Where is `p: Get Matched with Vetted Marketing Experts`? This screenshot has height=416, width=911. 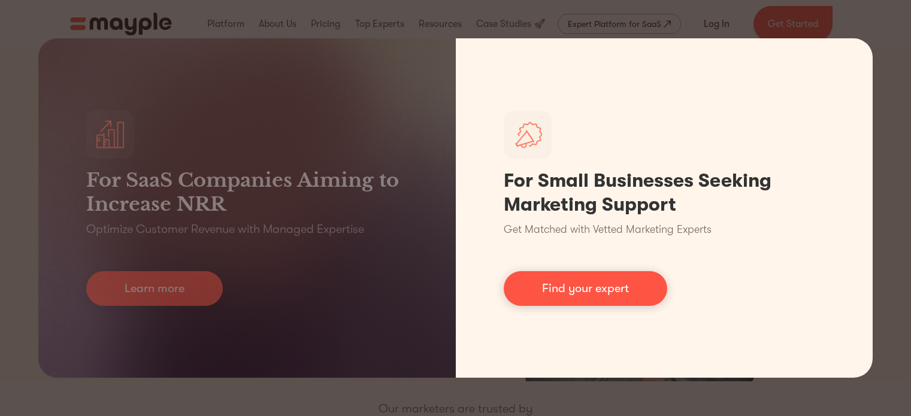
p: Get Matched with Vetted Marketing Experts is located at coordinates (608, 229).